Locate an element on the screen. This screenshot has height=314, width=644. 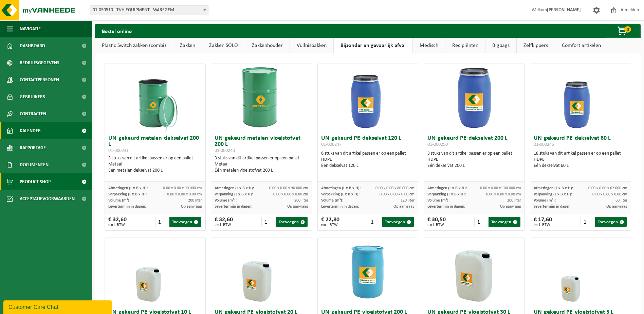
img: 01-000611 is located at coordinates (261, 272).